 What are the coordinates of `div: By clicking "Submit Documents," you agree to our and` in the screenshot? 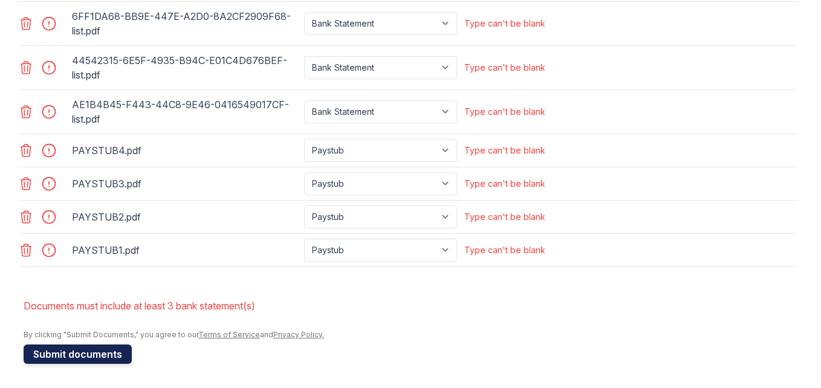 It's located at (411, 335).